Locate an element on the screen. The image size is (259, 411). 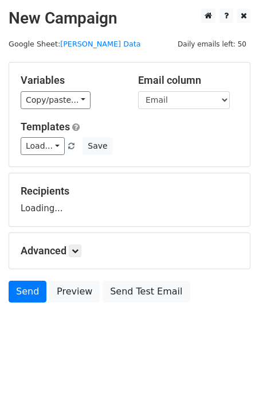
a: Preview is located at coordinates (75, 291).